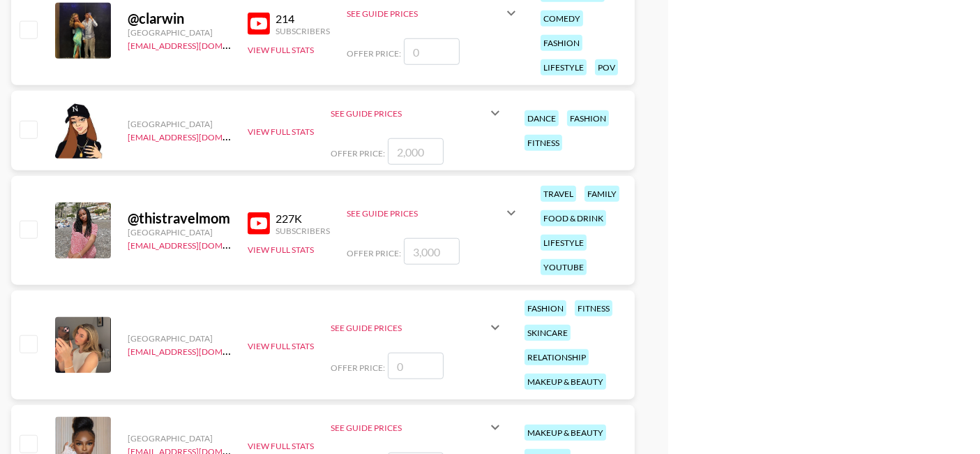 The width and height of the screenshot is (980, 454). I want to click on div: food & drink, so click(574, 218).